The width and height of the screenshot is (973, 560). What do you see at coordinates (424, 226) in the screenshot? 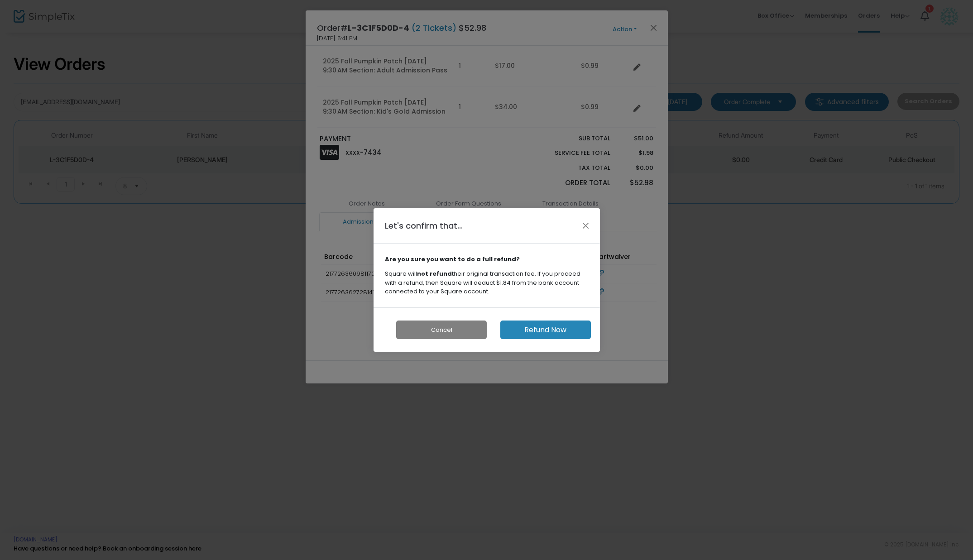
I see `h4: Let's confirm that...` at bounding box center [424, 226].